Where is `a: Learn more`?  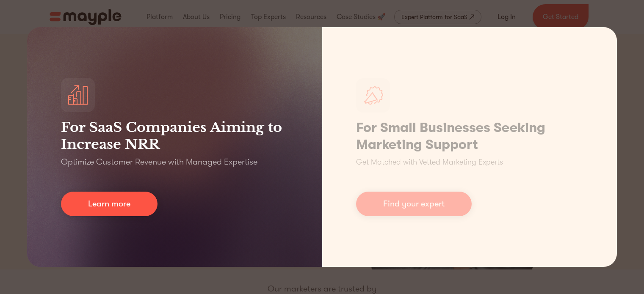 a: Learn more is located at coordinates (109, 204).